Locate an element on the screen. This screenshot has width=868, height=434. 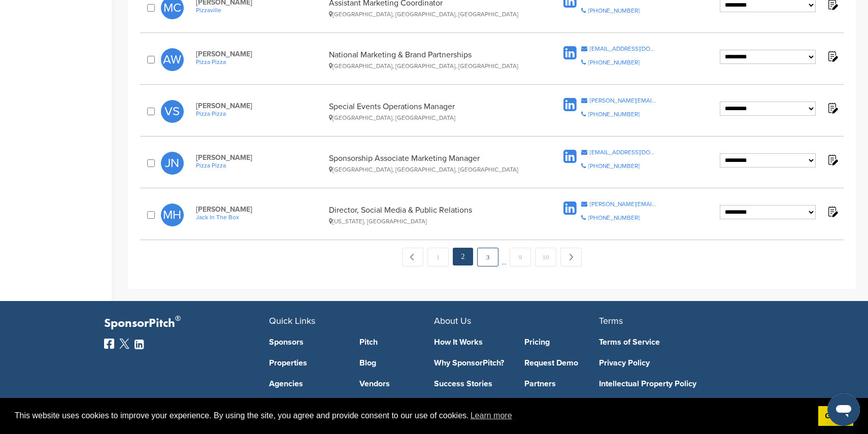
span: Pizzaville is located at coordinates (259, 10).